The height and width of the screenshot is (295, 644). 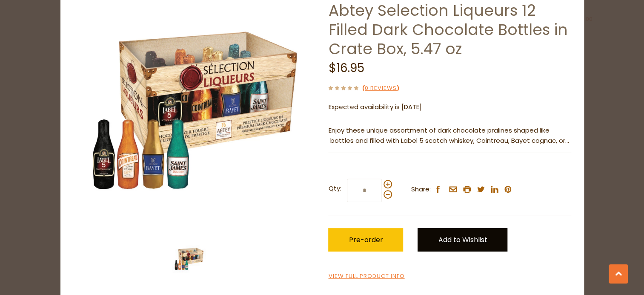 I want to click on a: View Full Product Info, so click(x=366, y=276).